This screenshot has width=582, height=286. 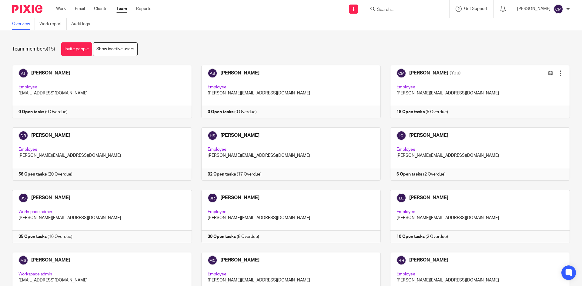 I want to click on a: Email, so click(x=80, y=9).